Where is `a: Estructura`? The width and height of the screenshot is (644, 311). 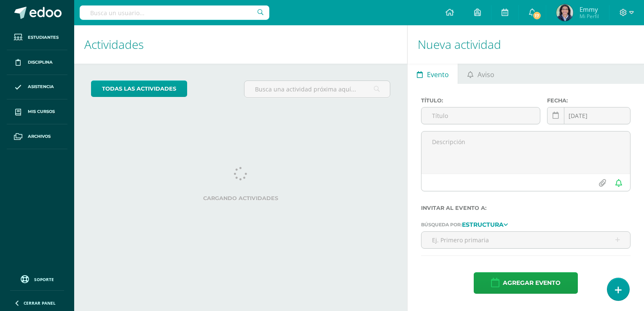
a: Estructura is located at coordinates (484, 224).